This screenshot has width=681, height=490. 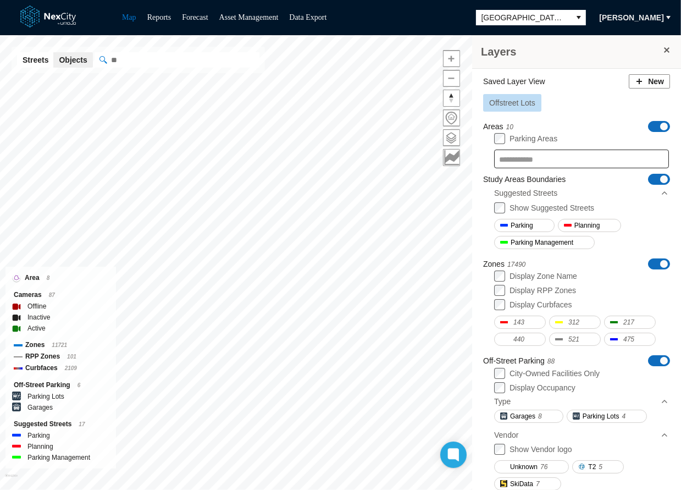 I want to click on span: Objects, so click(x=73, y=60).